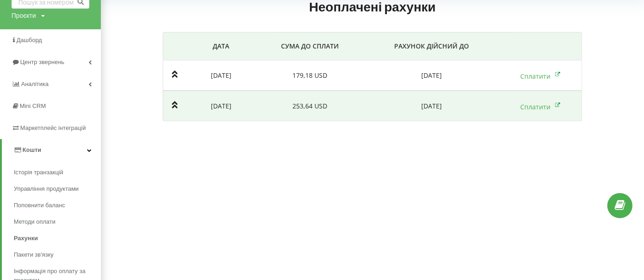  What do you see at coordinates (34, 222) in the screenshot?
I see `span: Методи оплати` at bounding box center [34, 222].